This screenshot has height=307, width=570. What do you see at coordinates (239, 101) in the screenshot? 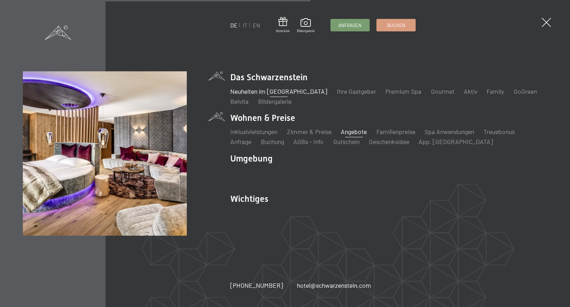
I see `a: Belvita` at bounding box center [239, 101].